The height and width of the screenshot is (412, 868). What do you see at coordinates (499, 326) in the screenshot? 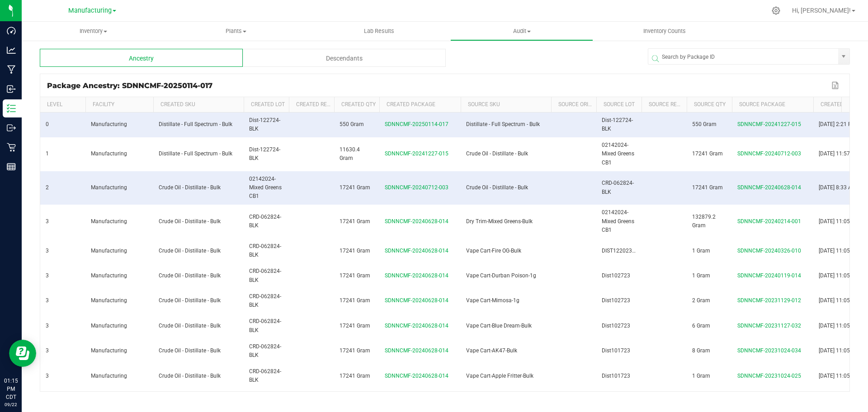
I see `span: Vape Cart-Blue Dream-Bulk` at bounding box center [499, 326].